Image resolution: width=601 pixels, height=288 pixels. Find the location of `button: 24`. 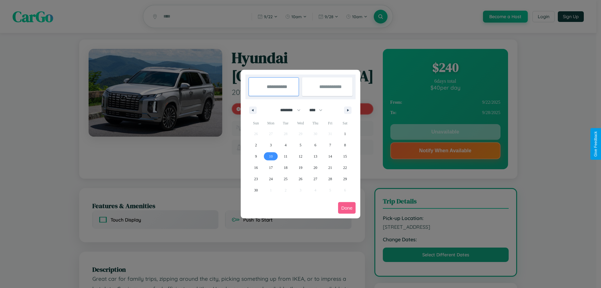

button: 24 is located at coordinates (271, 179).